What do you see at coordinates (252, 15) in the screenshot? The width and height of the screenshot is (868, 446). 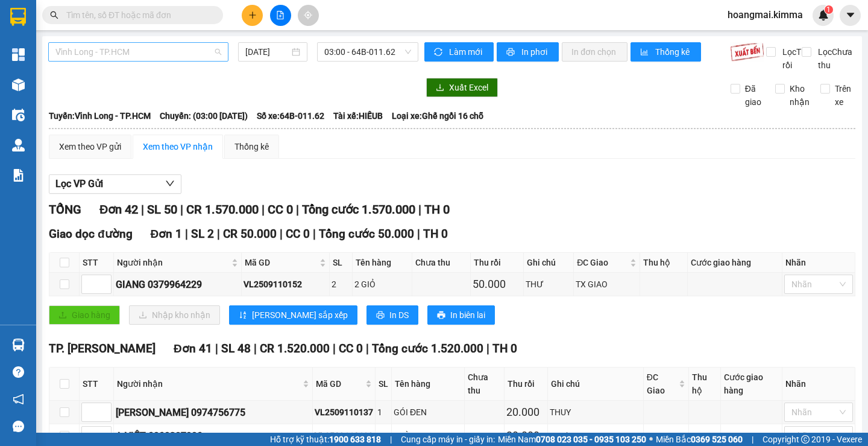 I see `button: plus` at bounding box center [252, 15].